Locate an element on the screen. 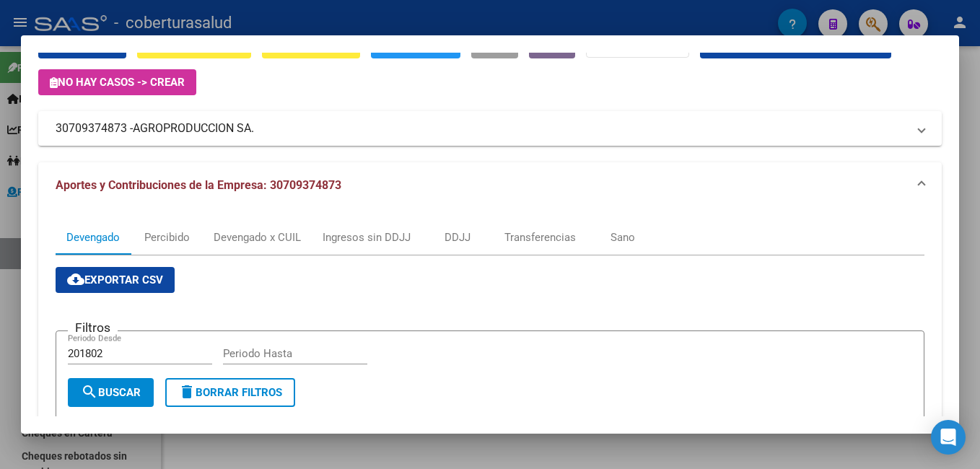 The height and width of the screenshot is (469, 980). button: Borrar Filtros is located at coordinates (230, 393).